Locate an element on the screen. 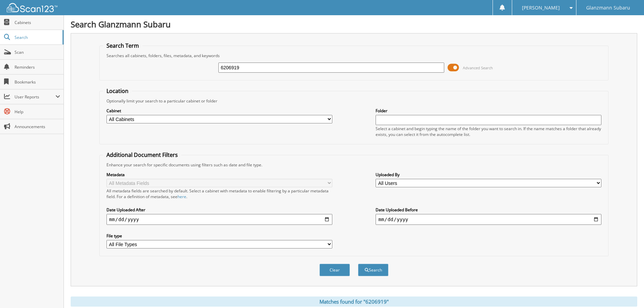  div: Searches all cabinets, folders, files, metadata, and keywords is located at coordinates (354, 56).